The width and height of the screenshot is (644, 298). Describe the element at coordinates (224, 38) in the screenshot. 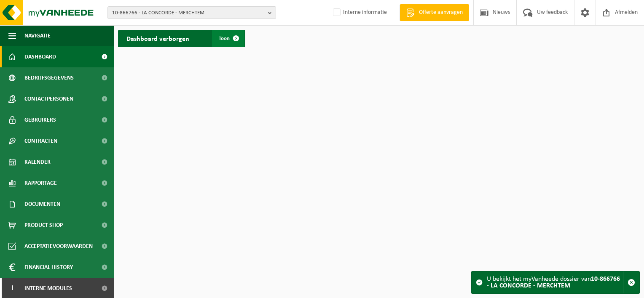

I see `span: Toon` at that location.